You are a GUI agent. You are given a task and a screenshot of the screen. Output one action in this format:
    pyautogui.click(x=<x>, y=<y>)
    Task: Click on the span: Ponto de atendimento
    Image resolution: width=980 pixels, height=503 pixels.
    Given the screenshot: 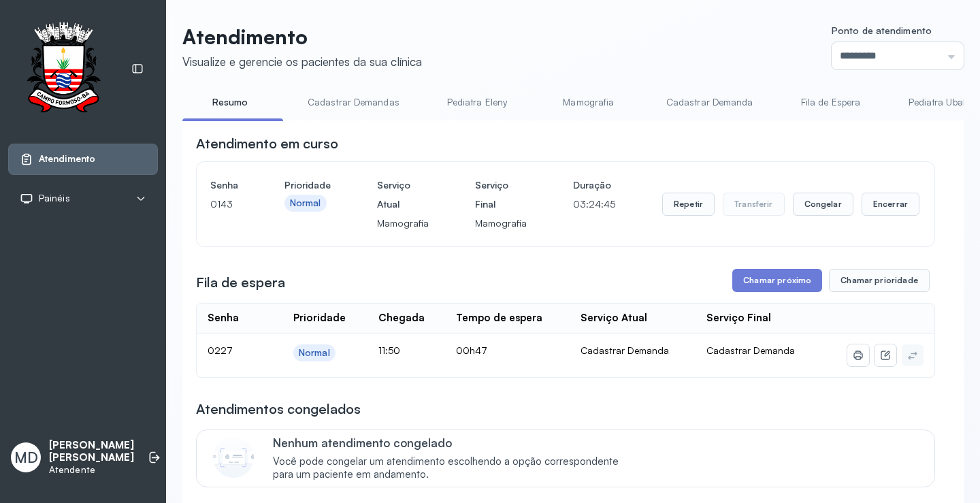 What is the action you would take?
    pyautogui.click(x=881, y=30)
    